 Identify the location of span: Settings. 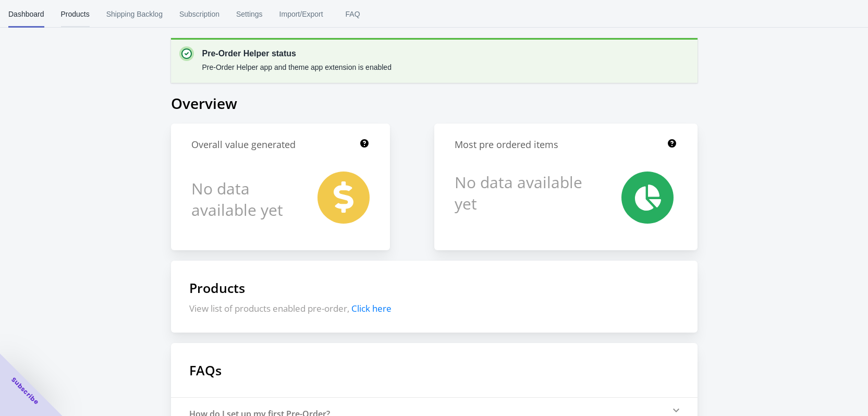
(249, 14).